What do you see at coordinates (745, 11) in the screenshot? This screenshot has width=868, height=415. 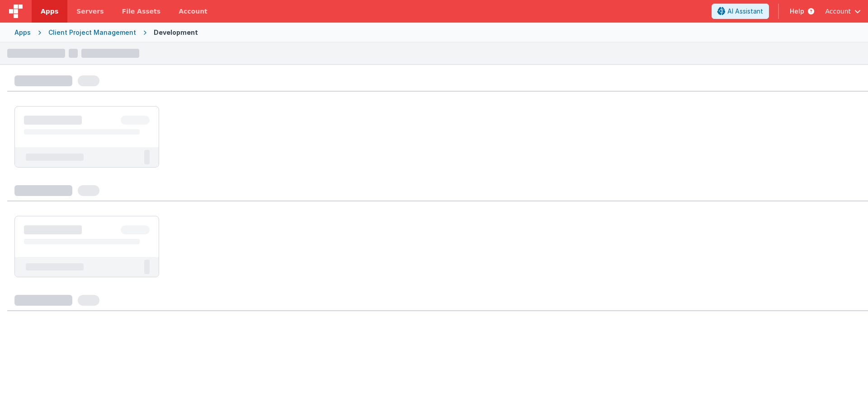 I see `span: AI Assistant` at bounding box center [745, 11].